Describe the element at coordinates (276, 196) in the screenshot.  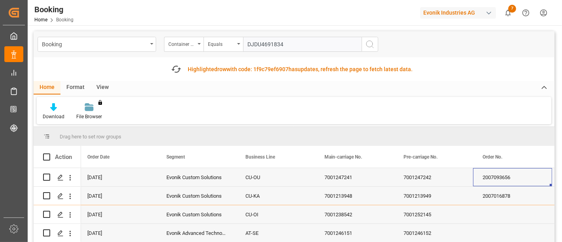
I see `div: CU-KA` at that location.